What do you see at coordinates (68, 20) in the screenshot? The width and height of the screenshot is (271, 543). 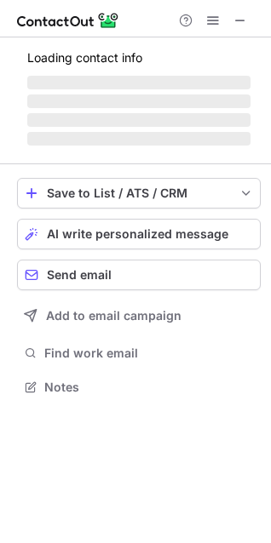 I see `img: ContactOut v5.3.10` at bounding box center [68, 20].